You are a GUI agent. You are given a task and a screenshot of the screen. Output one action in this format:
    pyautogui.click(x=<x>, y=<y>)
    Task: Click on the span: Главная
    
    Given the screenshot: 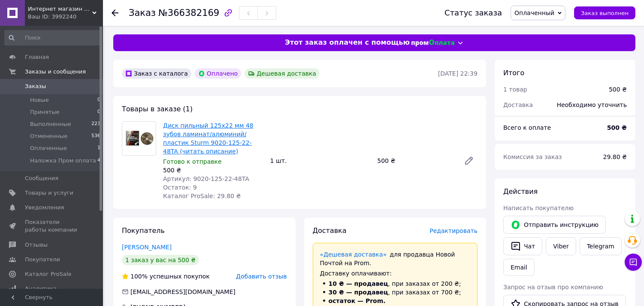 What is the action you would take?
    pyautogui.click(x=37, y=57)
    